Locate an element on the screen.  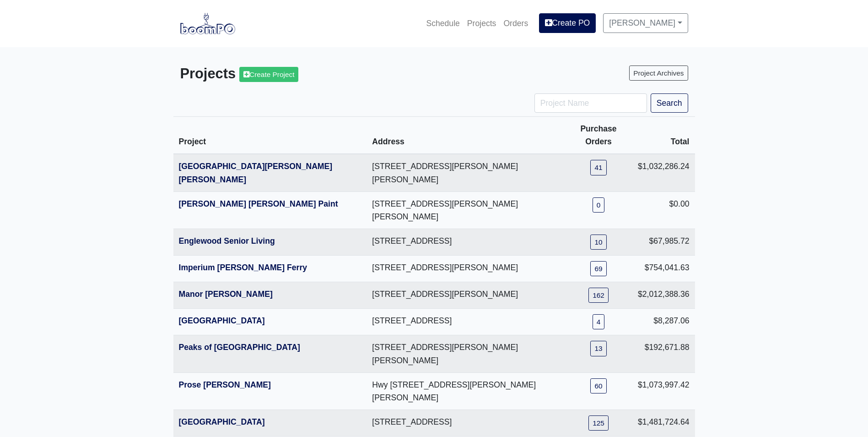
a: Orders is located at coordinates (516, 23).